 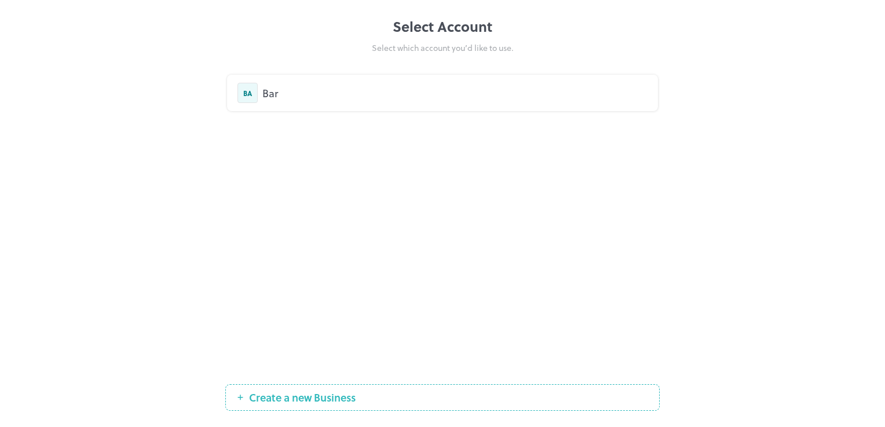 What do you see at coordinates (442, 398) in the screenshot?
I see `button: Create a new Business` at bounding box center [442, 398].